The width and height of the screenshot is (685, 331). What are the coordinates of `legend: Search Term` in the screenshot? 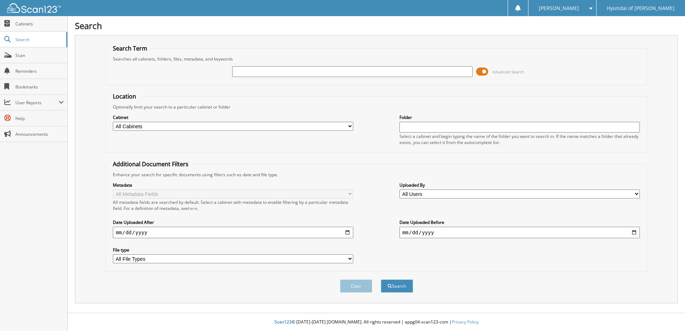 It's located at (130, 48).